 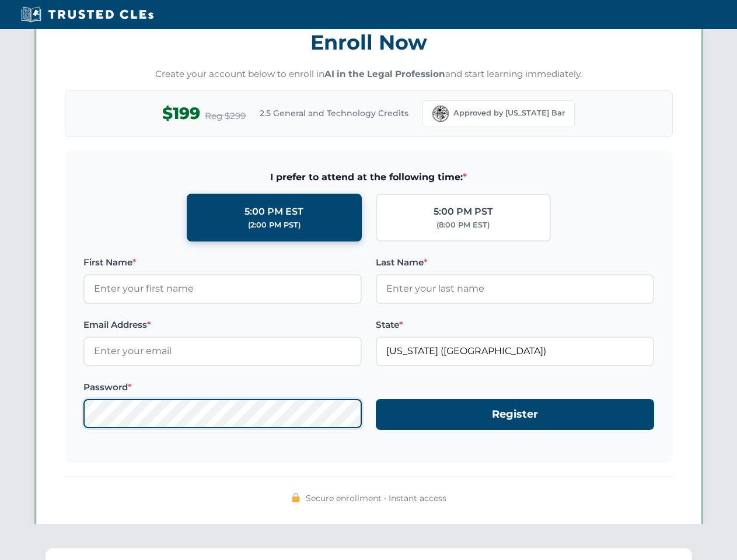 What do you see at coordinates (274, 212) in the screenshot?
I see `div: 5:00 PM EST` at bounding box center [274, 212].